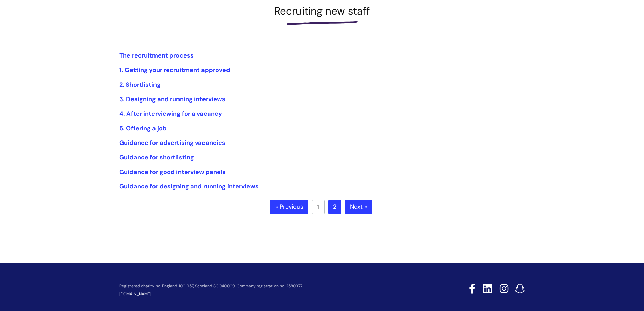 The height and width of the screenshot is (311, 644). Describe the element at coordinates (318, 207) in the screenshot. I see `a: 1` at that location.